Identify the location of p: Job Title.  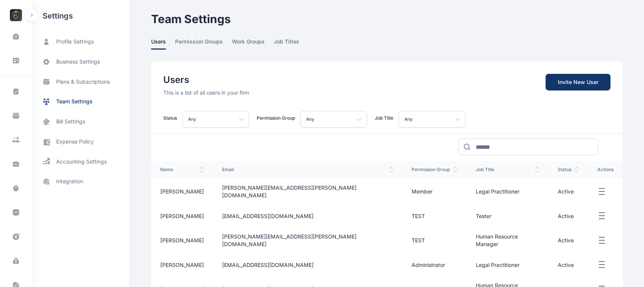
(384, 118).